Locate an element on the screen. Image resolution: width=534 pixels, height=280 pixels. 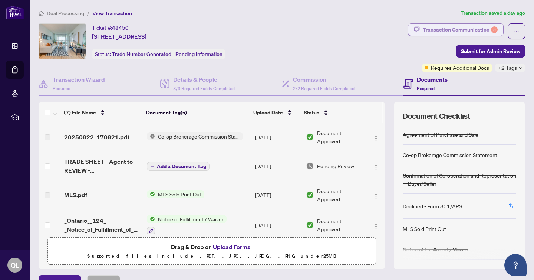
div: MLS Sold Print Out is located at coordinates (425, 229).